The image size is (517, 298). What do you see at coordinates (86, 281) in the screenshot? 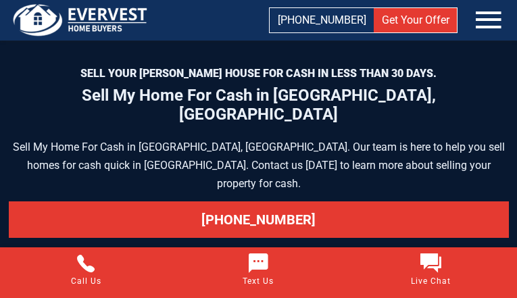
I see `span: Call Us` at bounding box center [86, 281].